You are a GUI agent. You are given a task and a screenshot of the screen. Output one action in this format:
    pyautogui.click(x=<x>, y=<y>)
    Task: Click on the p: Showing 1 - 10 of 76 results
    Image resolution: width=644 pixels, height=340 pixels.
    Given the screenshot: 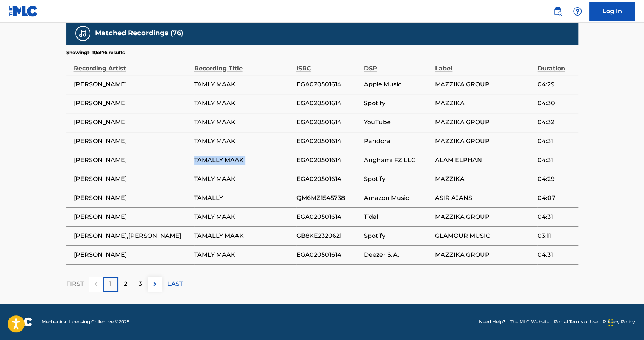 What is the action you would take?
    pyautogui.click(x=95, y=52)
    